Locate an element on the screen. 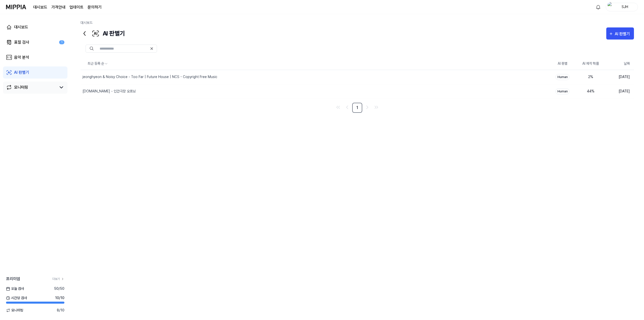 This screenshot has height=320, width=644. span: 50 / 50 is located at coordinates (59, 289).